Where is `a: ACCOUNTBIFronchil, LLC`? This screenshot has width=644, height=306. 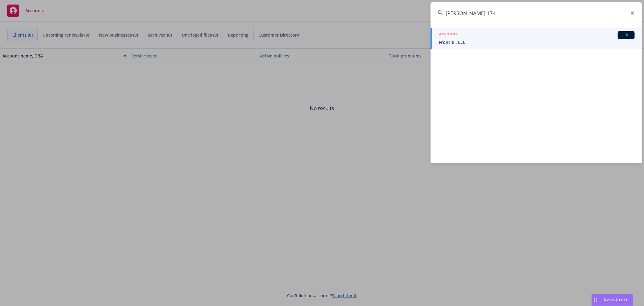
a: ACCOUNTBIFronchil, LLC is located at coordinates (536, 38).